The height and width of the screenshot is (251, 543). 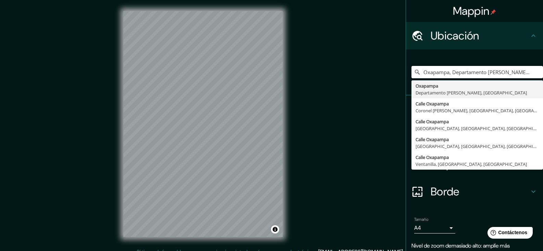 What do you see at coordinates (475, 109) in the screenshot?
I see `div: Patas` at bounding box center [475, 109].